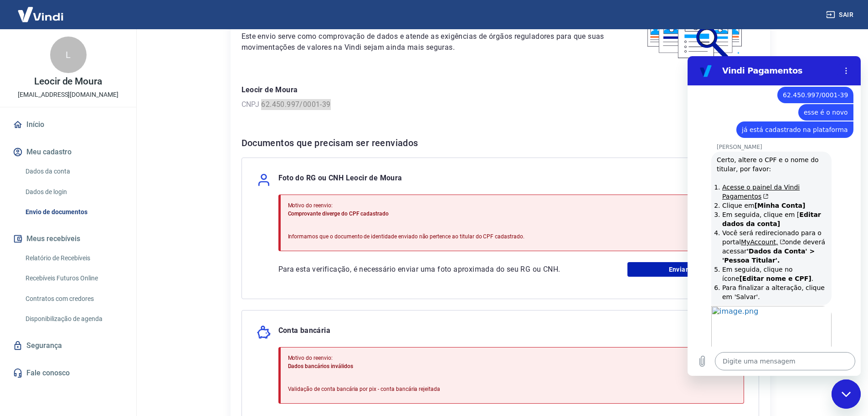 This screenshot has height=416, width=868. I want to click on a: Relatório de Recebíveis, so click(74, 258).